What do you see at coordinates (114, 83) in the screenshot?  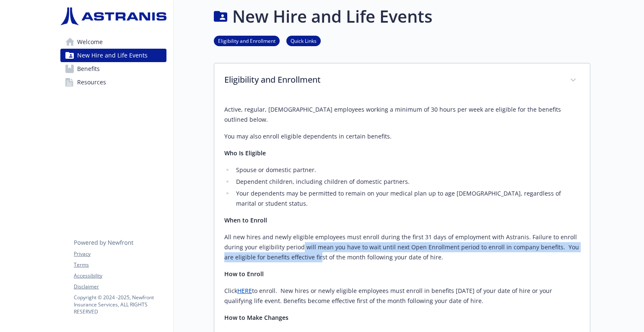 I see `a: Resources` at bounding box center [114, 83].